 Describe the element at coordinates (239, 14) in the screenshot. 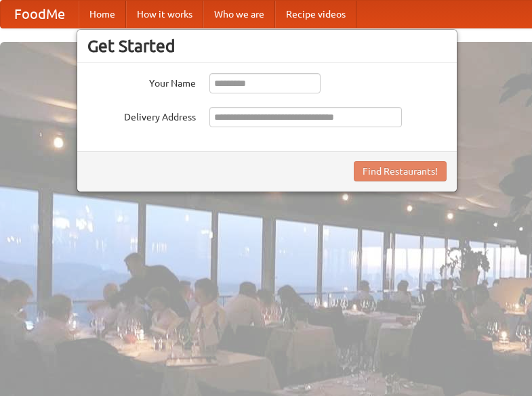

I see `a: Who we are` at that location.